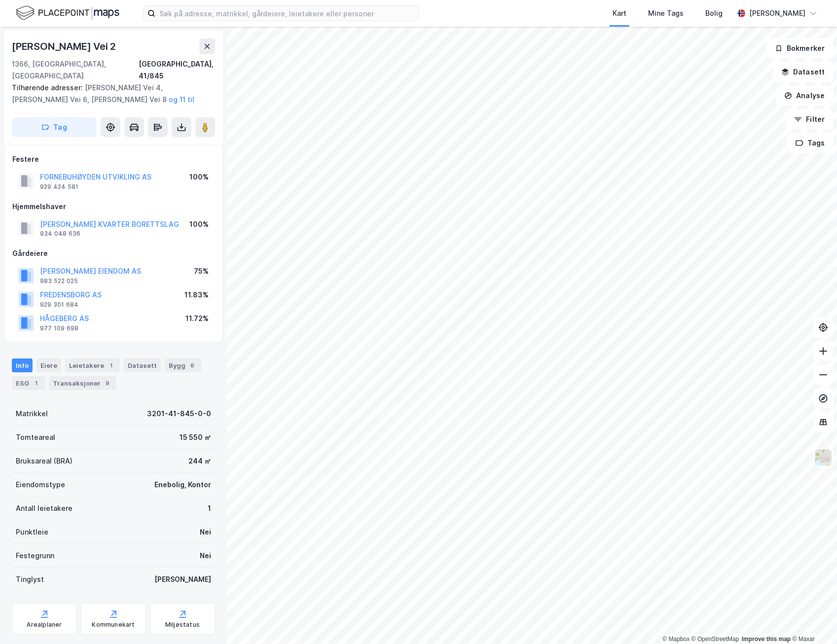  I want to click on div: Kommunekart, so click(113, 624).